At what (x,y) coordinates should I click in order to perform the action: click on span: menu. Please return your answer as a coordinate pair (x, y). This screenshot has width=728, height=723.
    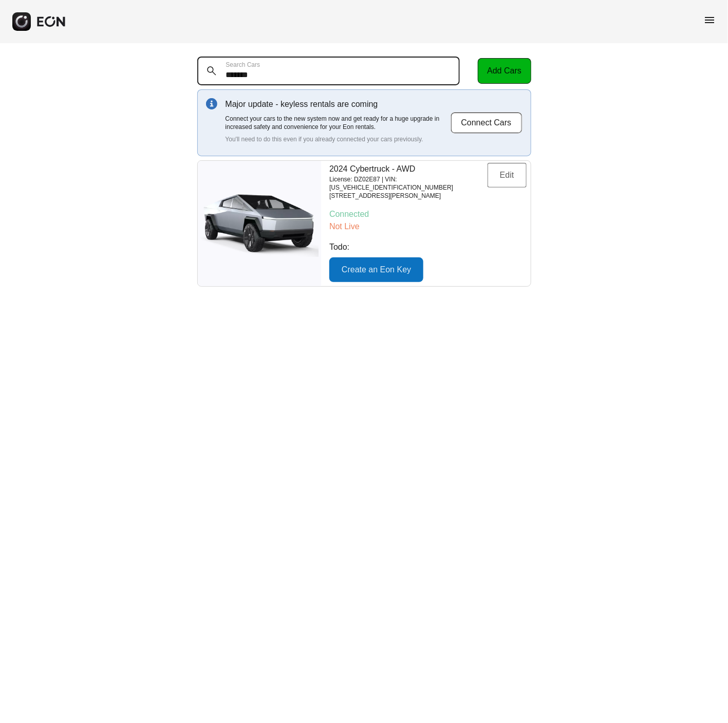
    Looking at the image, I should click on (709, 21).